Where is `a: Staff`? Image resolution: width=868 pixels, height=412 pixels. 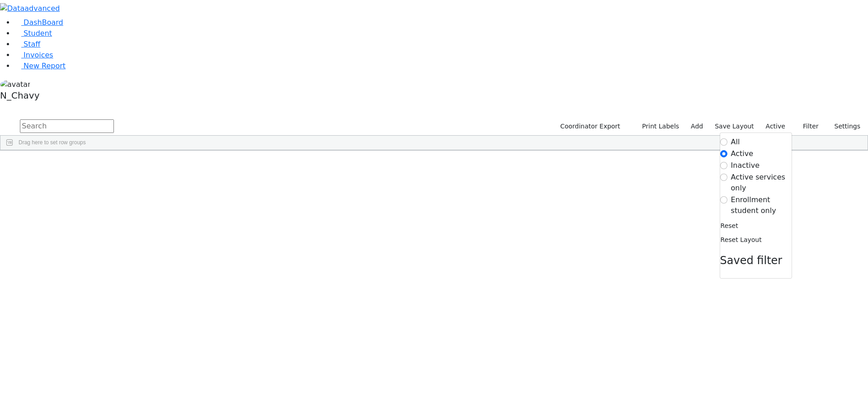 a: Staff is located at coordinates (27, 44).